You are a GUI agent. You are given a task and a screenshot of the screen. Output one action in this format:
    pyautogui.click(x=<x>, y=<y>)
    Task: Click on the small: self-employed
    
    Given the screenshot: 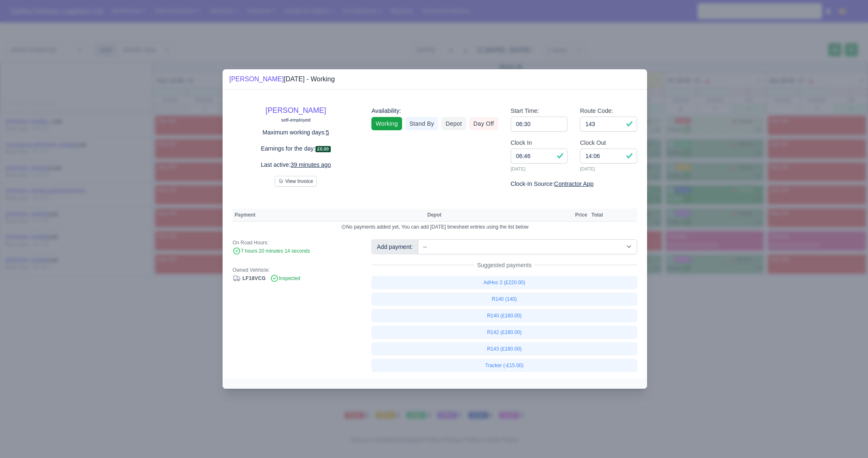 What is the action you would take?
    pyautogui.click(x=296, y=119)
    